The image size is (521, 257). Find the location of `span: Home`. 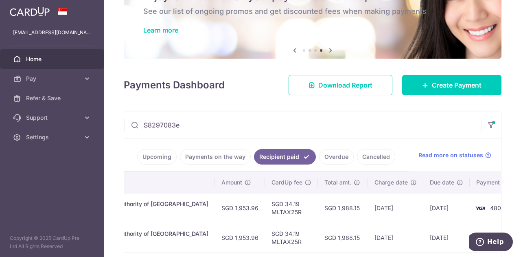

span: Home is located at coordinates (53, 59).